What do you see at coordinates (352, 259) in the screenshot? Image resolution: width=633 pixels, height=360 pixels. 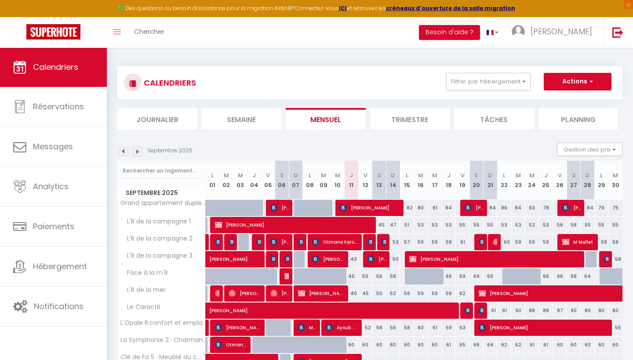 I see `div: 43` at bounding box center [352, 259].